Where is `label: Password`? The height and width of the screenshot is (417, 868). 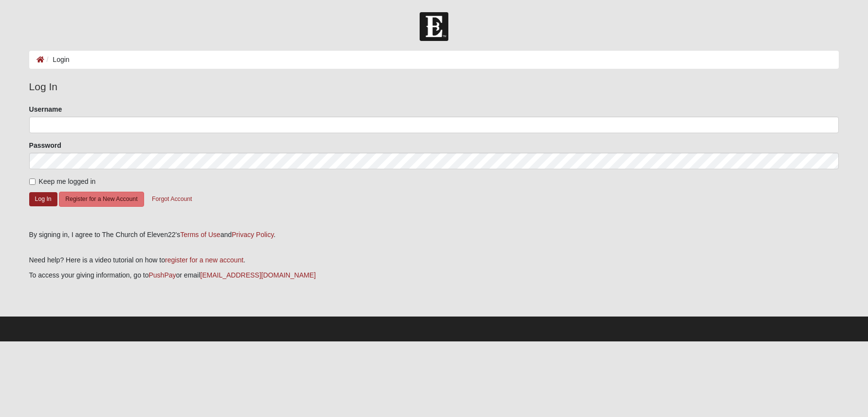
label: Password is located at coordinates (45, 145).